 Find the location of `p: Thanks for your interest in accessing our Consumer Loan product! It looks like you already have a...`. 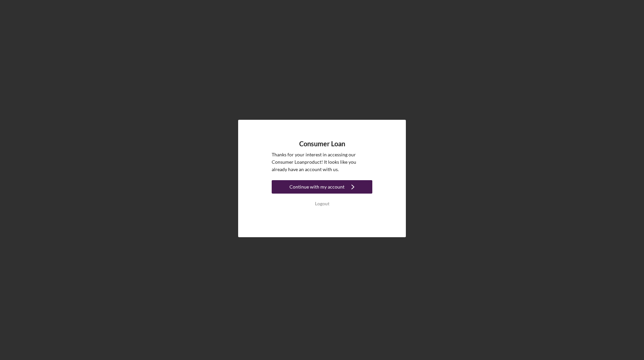

p: Thanks for your interest in accessing our Consumer Loan product! It looks like you already have a... is located at coordinates (322, 162).